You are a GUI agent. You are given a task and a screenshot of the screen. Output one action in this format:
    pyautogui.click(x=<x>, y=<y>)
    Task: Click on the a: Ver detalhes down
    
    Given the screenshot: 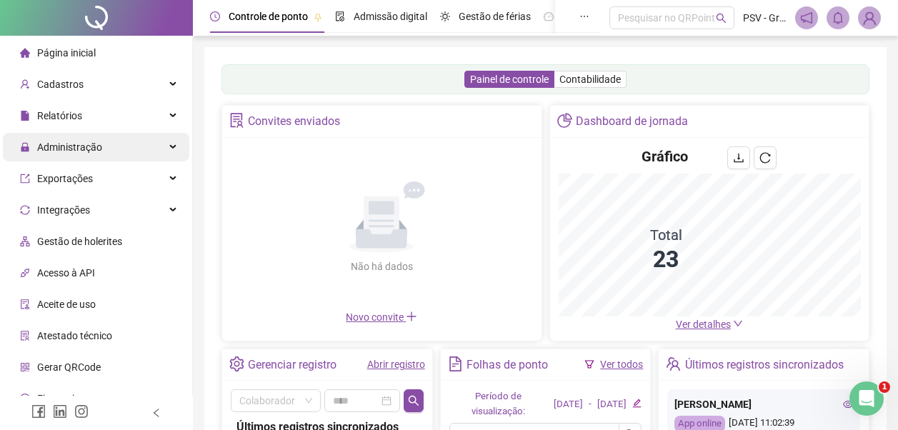 What is the action you would take?
    pyautogui.click(x=709, y=324)
    